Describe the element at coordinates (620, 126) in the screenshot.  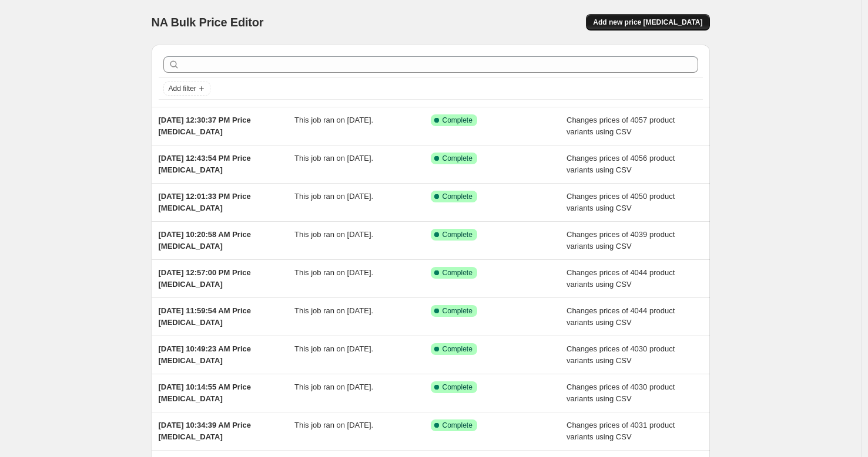
I see `span: Changes prices of 4057 product variants using CSV` at that location.